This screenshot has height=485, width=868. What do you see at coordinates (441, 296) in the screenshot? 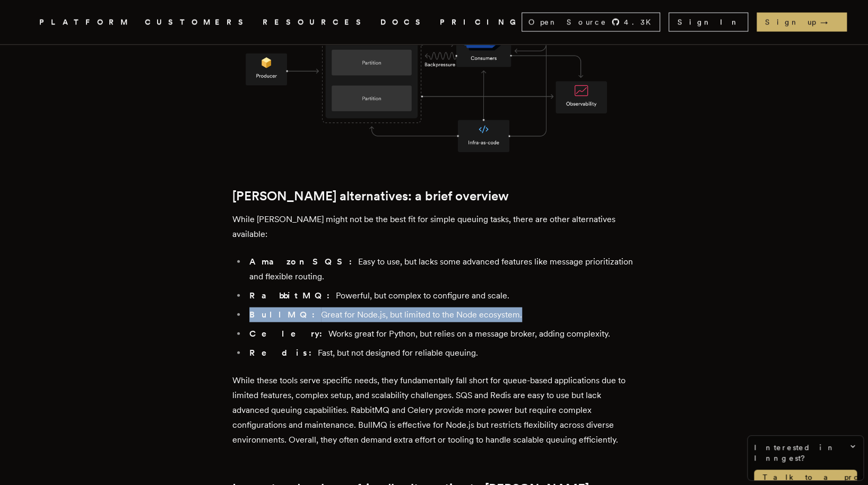
I see `li: Powerful, but complex to configure and scale.` at bounding box center [441, 296].